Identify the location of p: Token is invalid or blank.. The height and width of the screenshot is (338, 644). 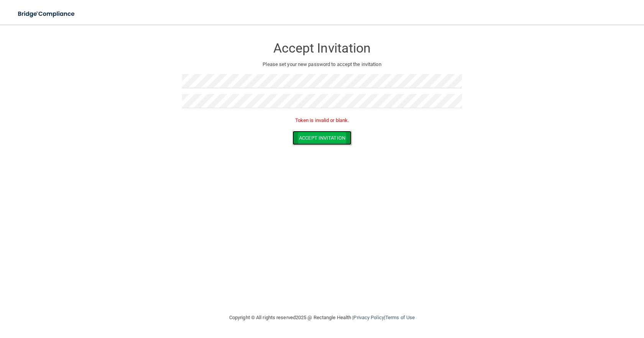
(322, 120).